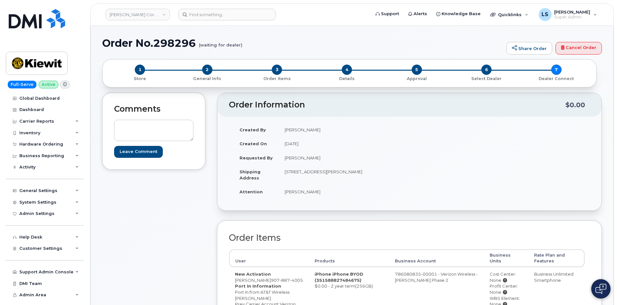 Image resolution: width=617 pixels, height=305 pixels. I want to click on small: (waiting for dealer), so click(221, 42).